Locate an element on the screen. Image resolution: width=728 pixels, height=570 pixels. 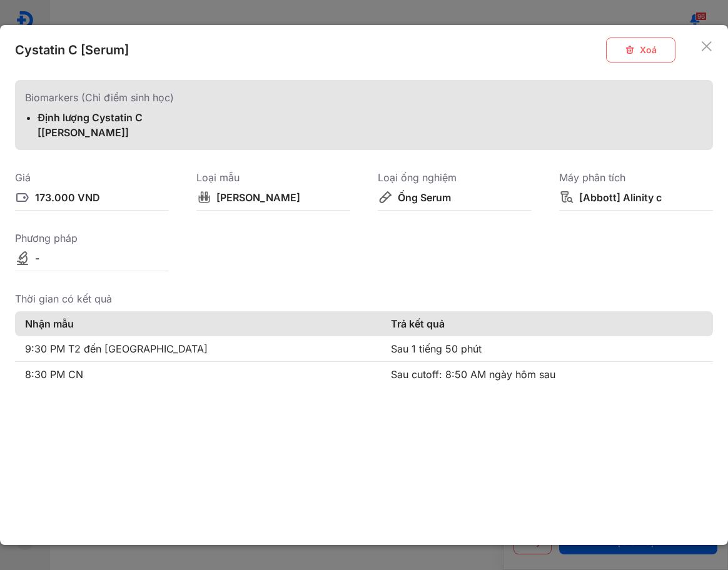
div: Loại mẫu is located at coordinates (273, 178).